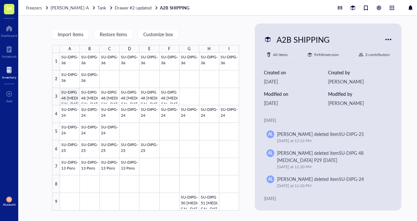  What do you see at coordinates (9, 30) in the screenshot?
I see `a: Dashboard` at bounding box center [9, 30].